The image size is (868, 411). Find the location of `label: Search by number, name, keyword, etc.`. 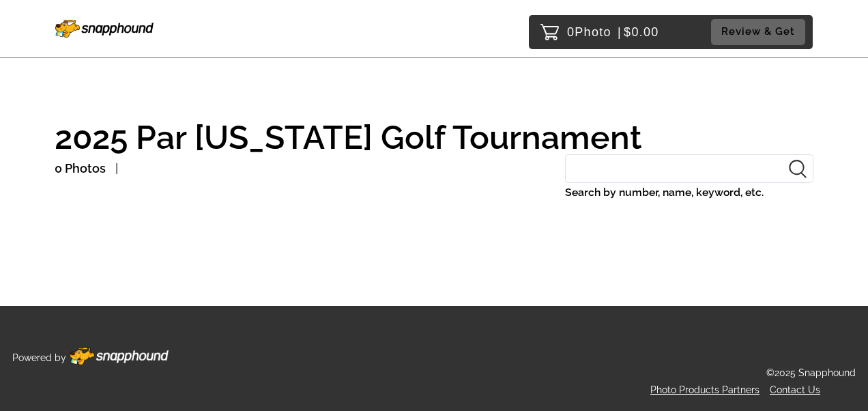

label: Search by number, name, keyword, etc. is located at coordinates (689, 192).